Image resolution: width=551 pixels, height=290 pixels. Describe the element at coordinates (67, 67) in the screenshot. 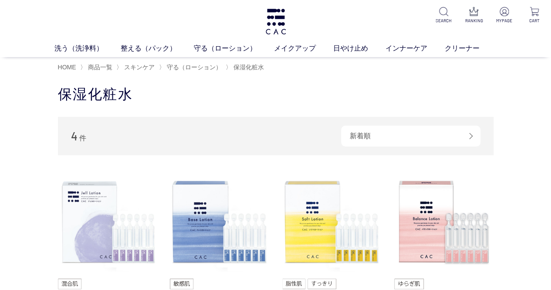

I see `a: HOME` at that location.